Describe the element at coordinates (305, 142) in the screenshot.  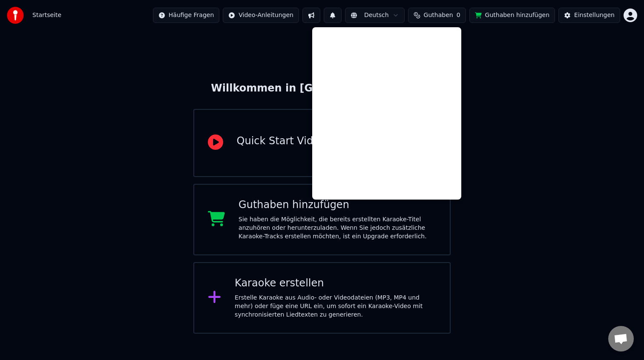
I see `div: Quick Start Video ansehen` at that location.